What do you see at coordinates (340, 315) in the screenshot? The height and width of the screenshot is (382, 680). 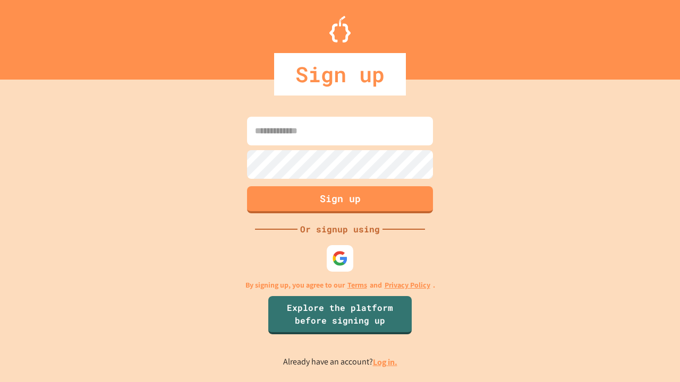 I see `a: Explore the platform before signing up` at bounding box center [340, 315].